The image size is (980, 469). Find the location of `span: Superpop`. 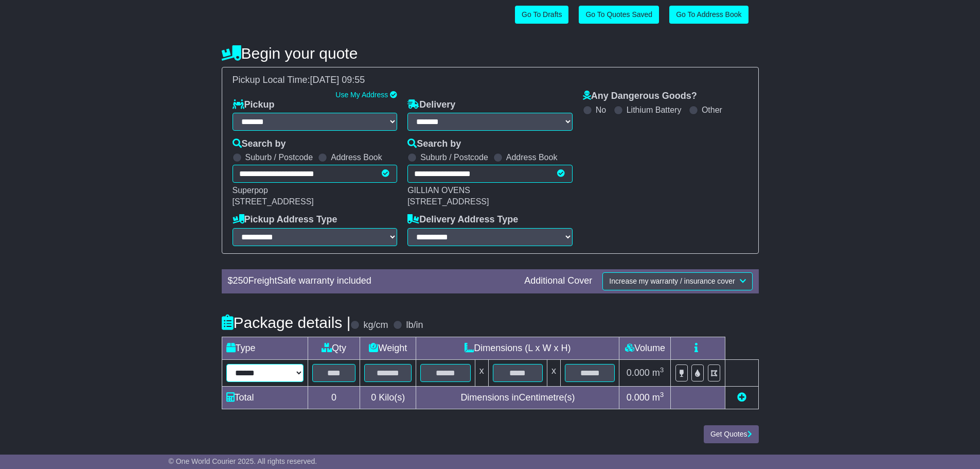

span: Superpop is located at coordinates (250, 190).